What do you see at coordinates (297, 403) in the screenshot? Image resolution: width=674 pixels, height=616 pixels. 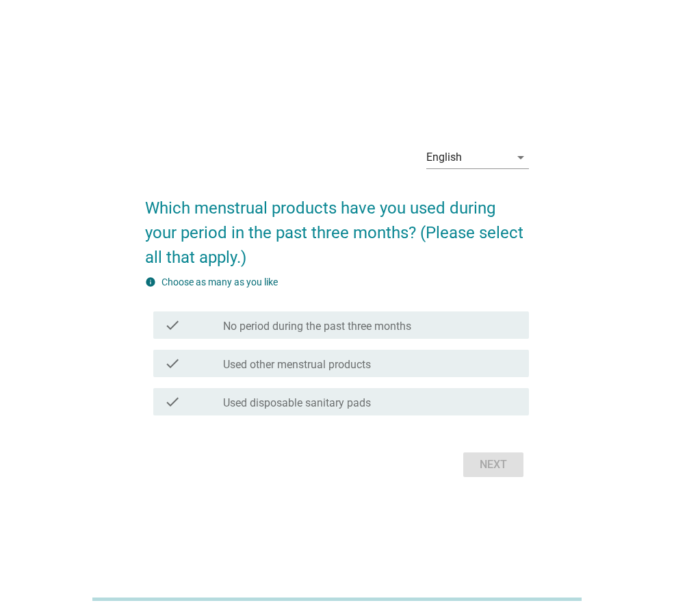 I see `label: Used disposable sanitary pads` at bounding box center [297, 403].